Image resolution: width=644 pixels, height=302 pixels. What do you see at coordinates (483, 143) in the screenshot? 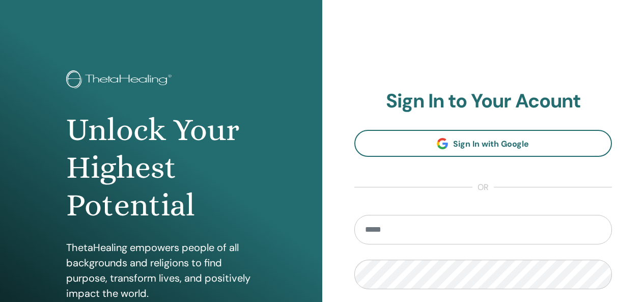
I see `a: Sign In with Google` at bounding box center [483, 143].